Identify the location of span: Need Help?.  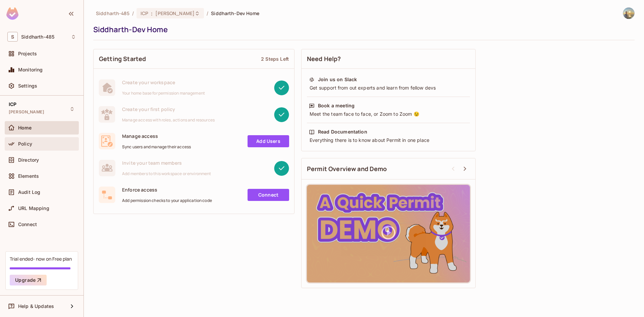
(324, 59).